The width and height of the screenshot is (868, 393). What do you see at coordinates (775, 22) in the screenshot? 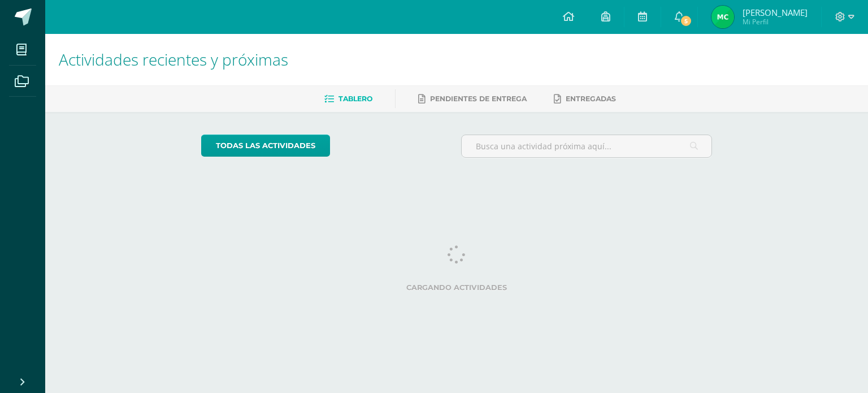
I see `span: Mi Perfil` at bounding box center [775, 22].